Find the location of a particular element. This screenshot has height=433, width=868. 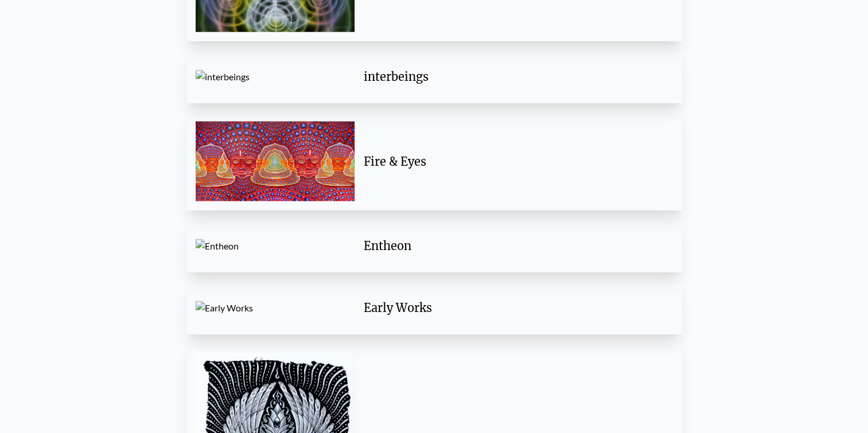

img: Entheon is located at coordinates (274, 246).